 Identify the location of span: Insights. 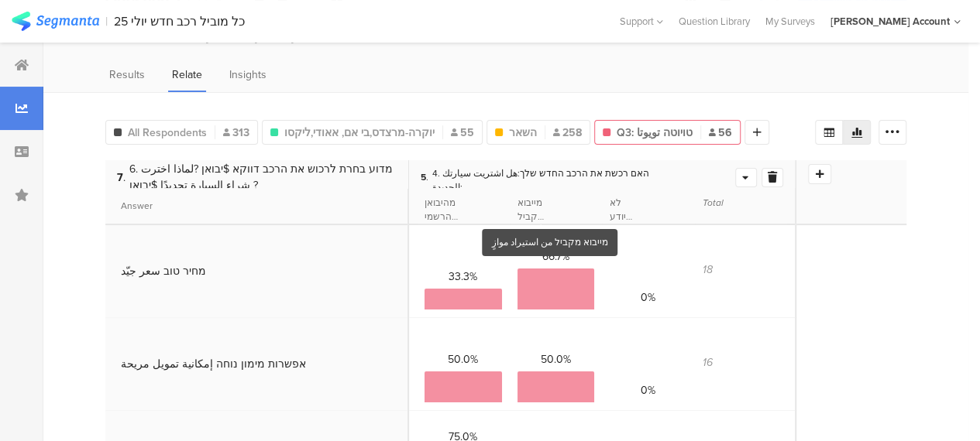
(248, 74).